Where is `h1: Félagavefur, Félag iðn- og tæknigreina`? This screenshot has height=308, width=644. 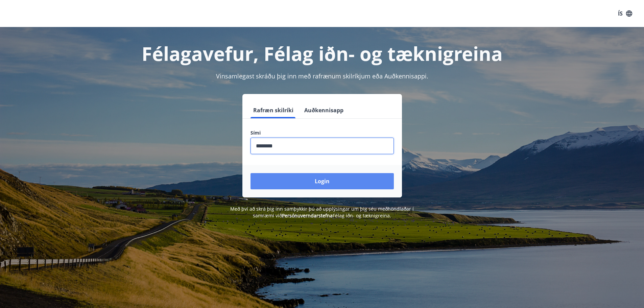 h1: Félagavefur, Félag iðn- og tæknigreina is located at coordinates (322, 54).